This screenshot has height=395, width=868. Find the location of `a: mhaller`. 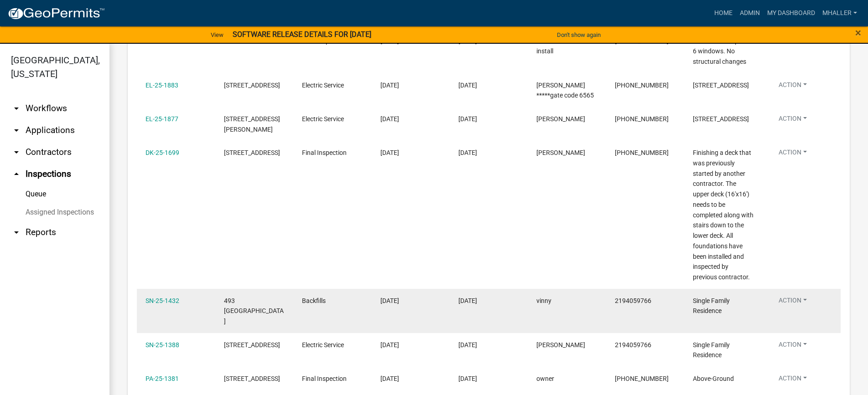

a: mhaller is located at coordinates (840, 13).